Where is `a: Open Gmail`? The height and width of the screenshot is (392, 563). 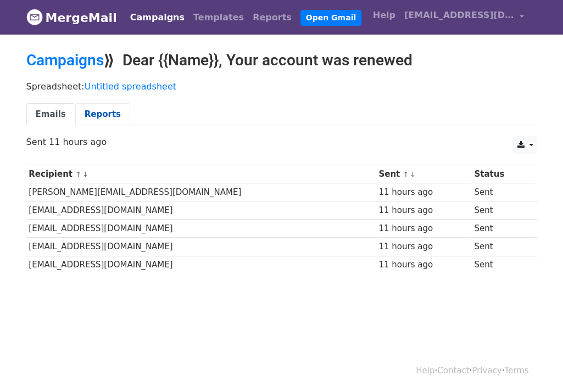
a: Open Gmail is located at coordinates (330, 18).